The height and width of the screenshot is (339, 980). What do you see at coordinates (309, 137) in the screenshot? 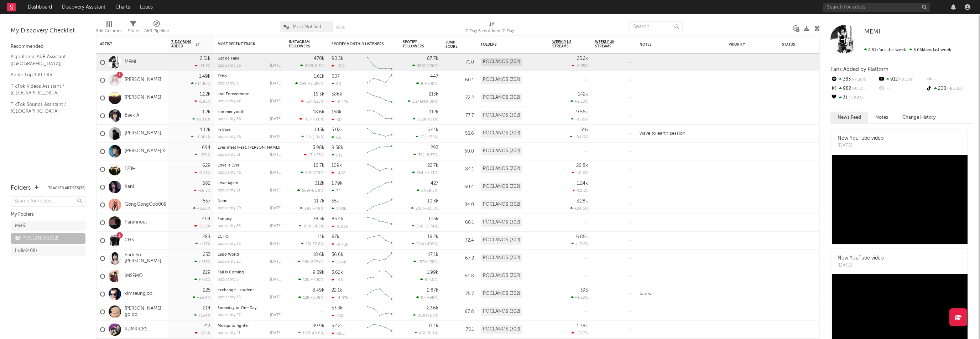
I see `span: 1.1k` at bounding box center [309, 137].